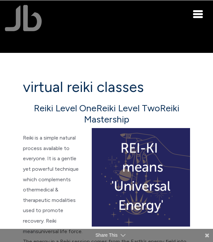  Describe the element at coordinates (49, 210) in the screenshot. I see `span: medical & therapeutic modalities used to promote recovery. Reiki means` at that location.